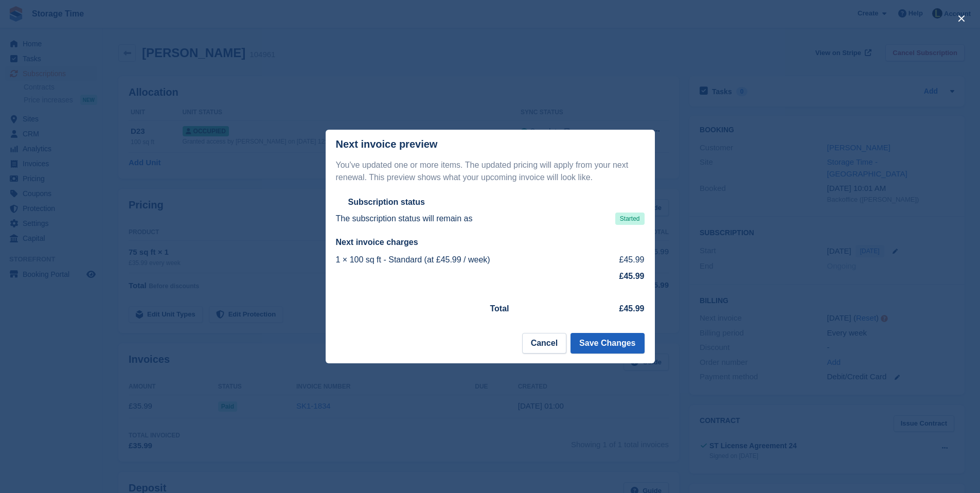 Image resolution: width=980 pixels, height=493 pixels. Describe the element at coordinates (386, 202) in the screenshot. I see `h2: Subscription status` at that location.